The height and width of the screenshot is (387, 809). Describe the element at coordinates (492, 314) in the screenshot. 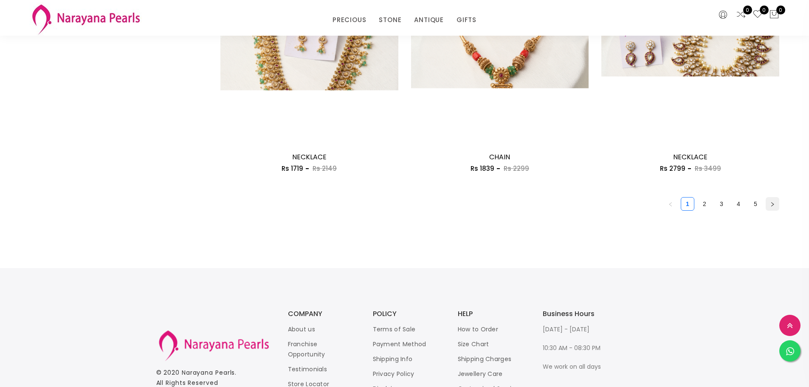

I see `h3: HELP` at that location.